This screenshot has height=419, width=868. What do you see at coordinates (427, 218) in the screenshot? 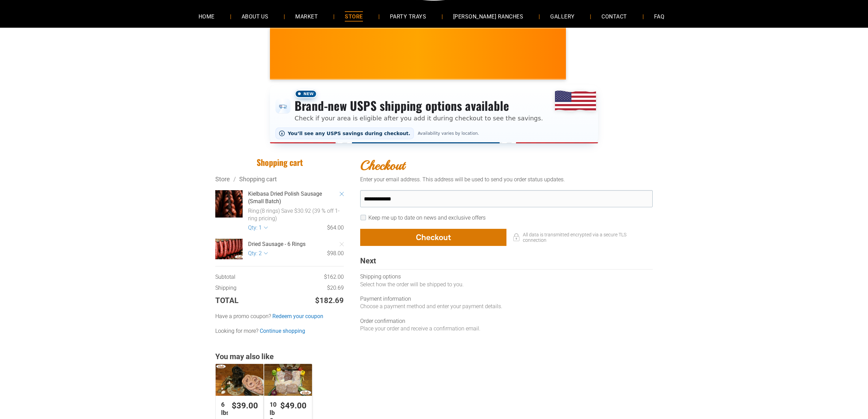
I see `label: Keep me up to date on news and exclusive offers` at bounding box center [427, 218].